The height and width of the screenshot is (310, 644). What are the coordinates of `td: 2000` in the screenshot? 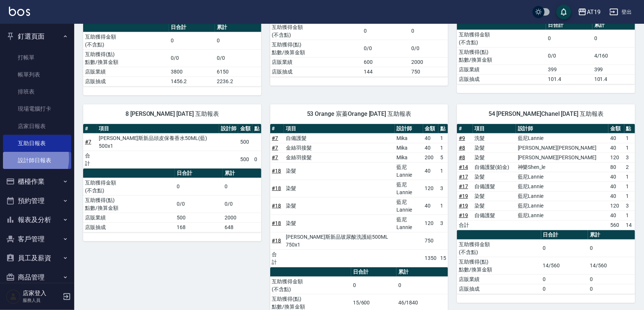 It's located at (428, 62).